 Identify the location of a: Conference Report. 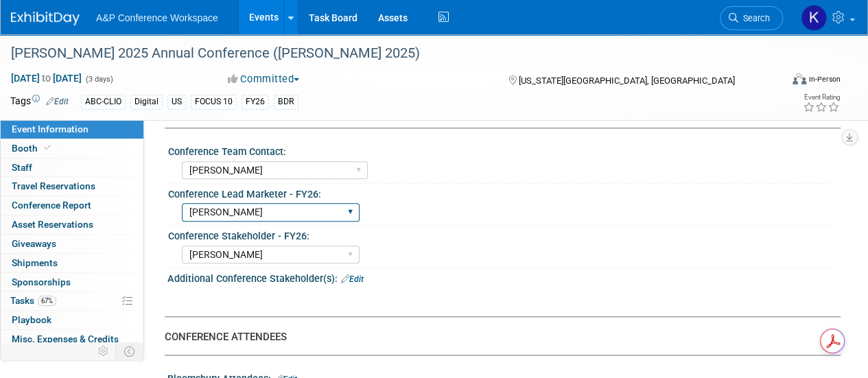
(72, 205).